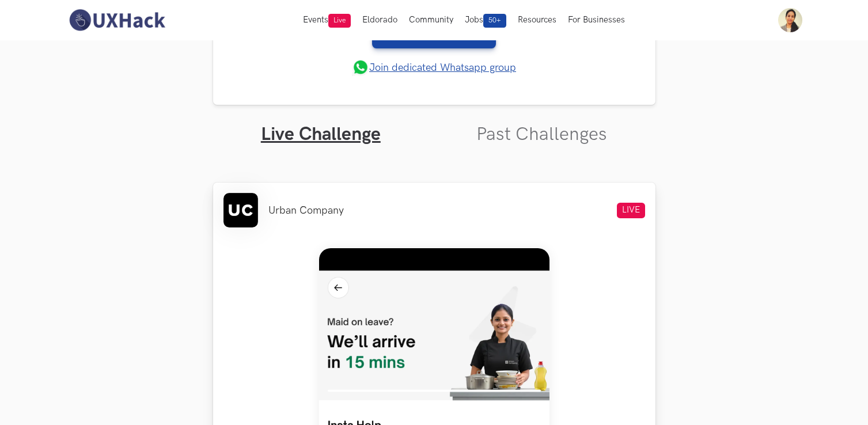  What do you see at coordinates (790, 20) in the screenshot?
I see `img: Your profile pic` at bounding box center [790, 20].